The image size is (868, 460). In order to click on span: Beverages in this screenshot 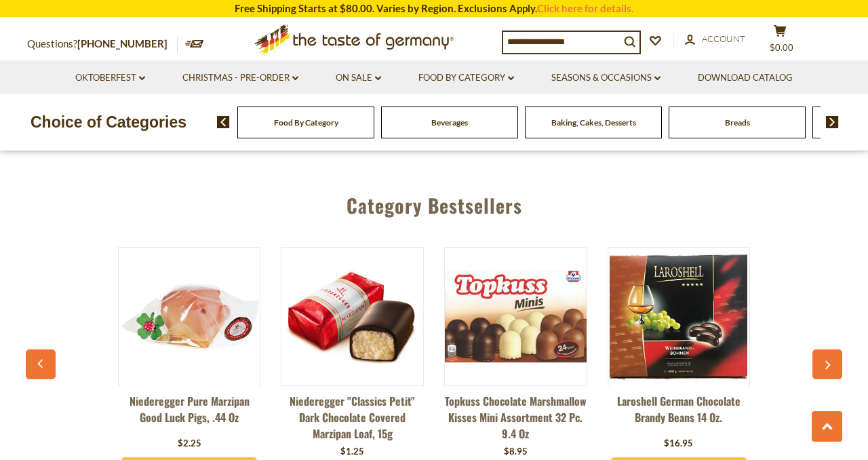, I will do `click(450, 122)`.